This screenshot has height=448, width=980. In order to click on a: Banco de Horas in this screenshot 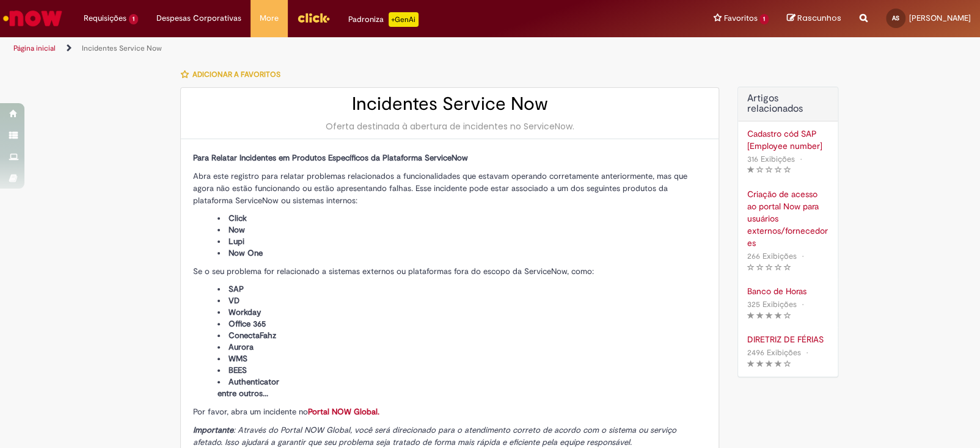, I will do `click(788, 291)`.